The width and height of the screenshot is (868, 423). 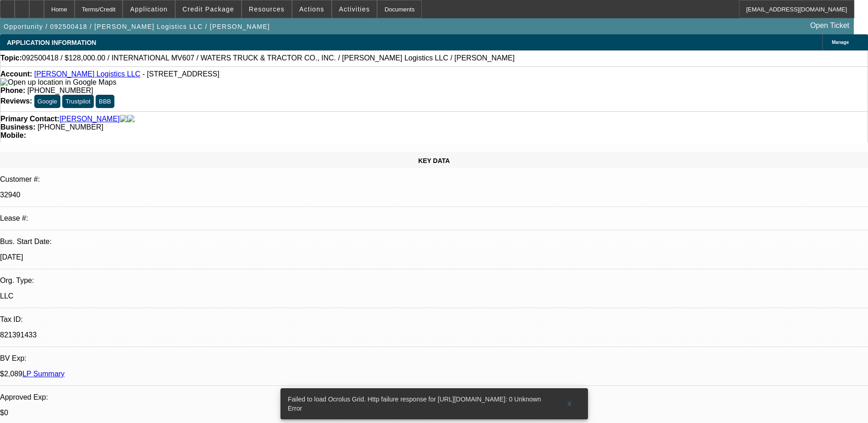 What do you see at coordinates (570, 403) in the screenshot?
I see `button: X` at bounding box center [570, 403].